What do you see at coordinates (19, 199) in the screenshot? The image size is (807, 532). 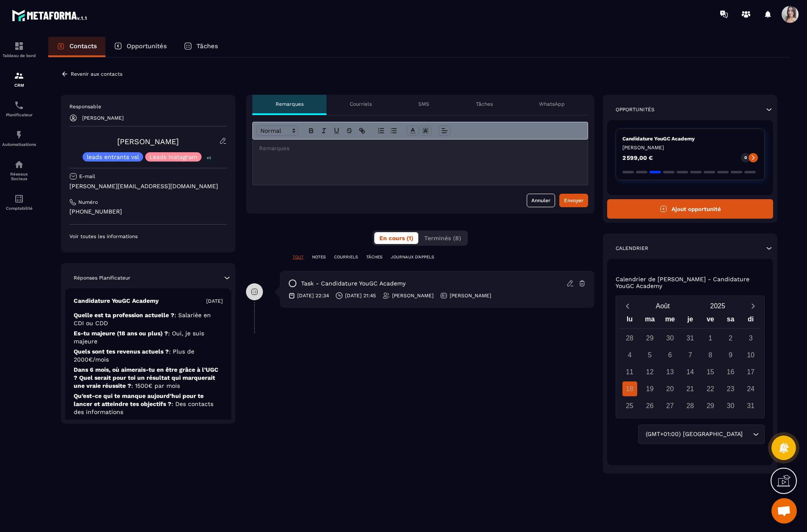 I see `img: accountant` at bounding box center [19, 199].